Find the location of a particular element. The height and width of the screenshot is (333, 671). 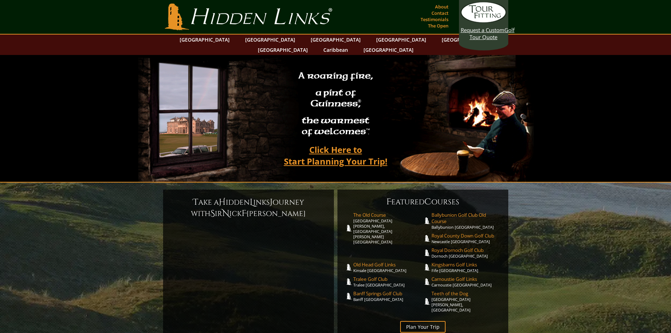

a: The Open is located at coordinates (438, 26).